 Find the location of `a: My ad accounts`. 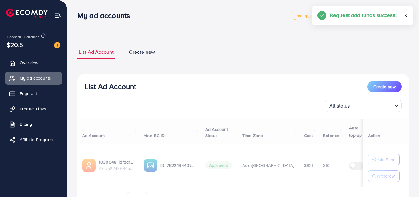

a: My ad accounts is located at coordinates (34, 78).